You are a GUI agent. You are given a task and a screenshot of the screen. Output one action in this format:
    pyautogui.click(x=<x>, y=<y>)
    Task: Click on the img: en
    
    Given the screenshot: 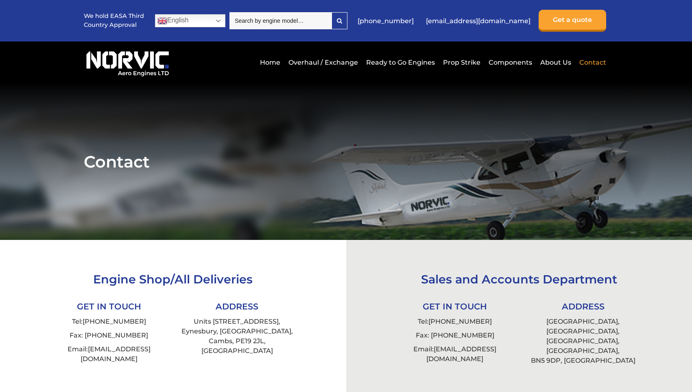 What is the action you would take?
    pyautogui.click(x=162, y=21)
    